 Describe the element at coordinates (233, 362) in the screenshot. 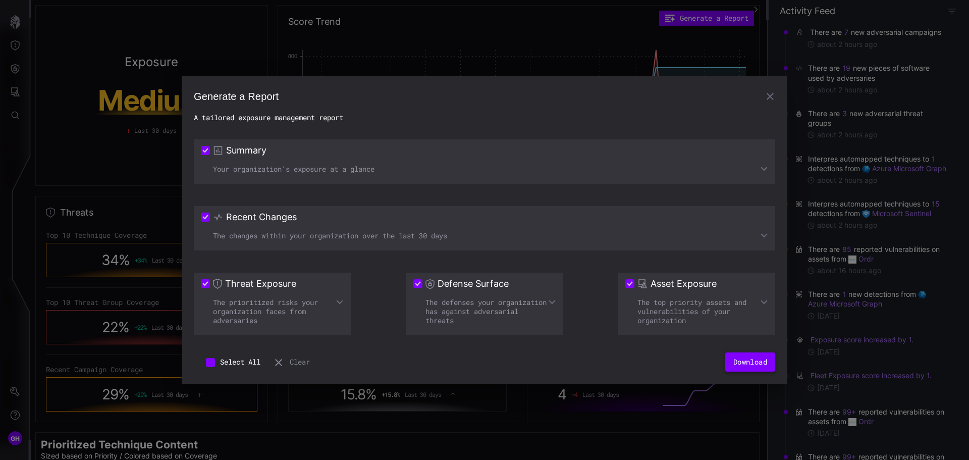

I see `button: Select All` at that location.